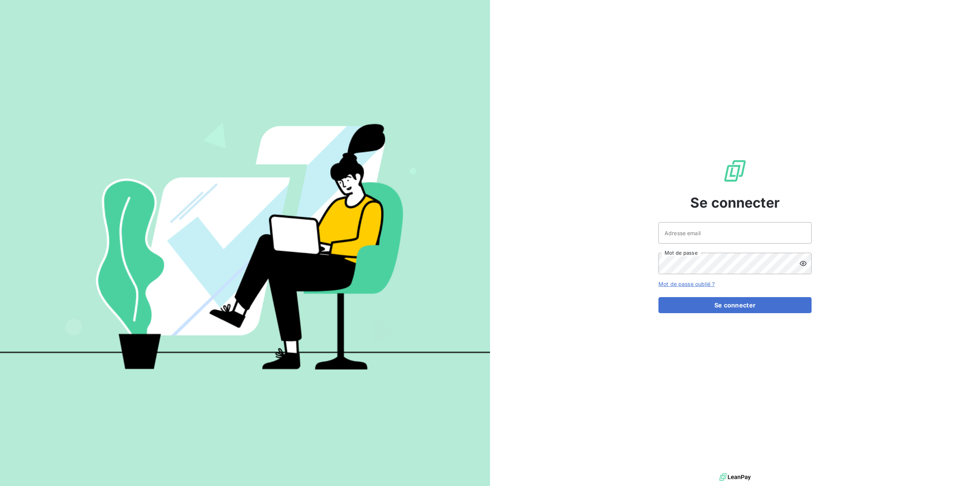 The width and height of the screenshot is (980, 486). Describe the element at coordinates (686, 284) in the screenshot. I see `a: Mot de passe oublié ?` at that location.